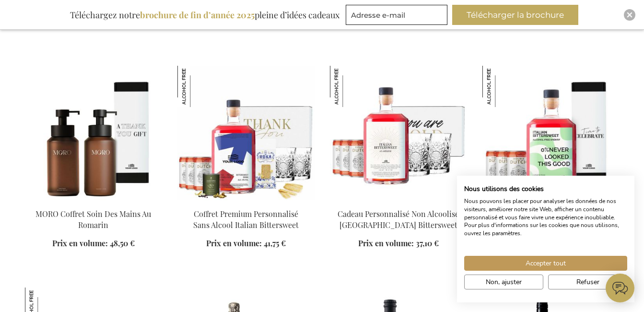  I want to click on button: Refuser tous les cookies, so click(587, 282).